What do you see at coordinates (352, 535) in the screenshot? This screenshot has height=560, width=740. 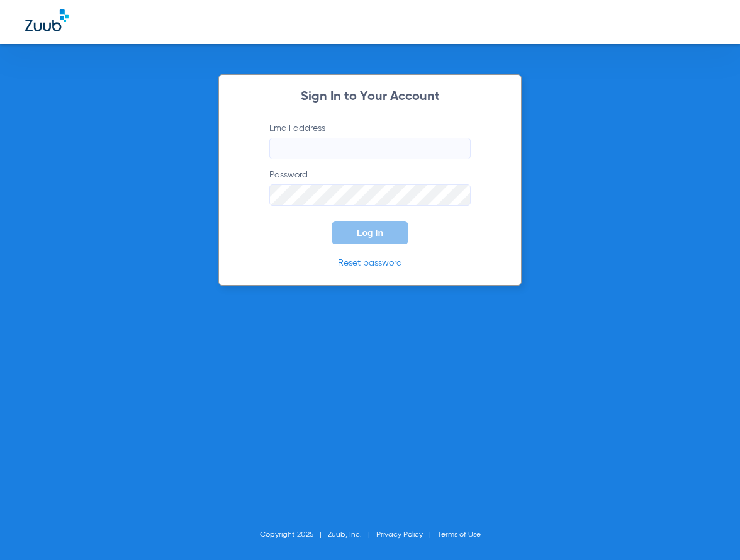 I see `li: Zuub, Inc.` at bounding box center [352, 535].